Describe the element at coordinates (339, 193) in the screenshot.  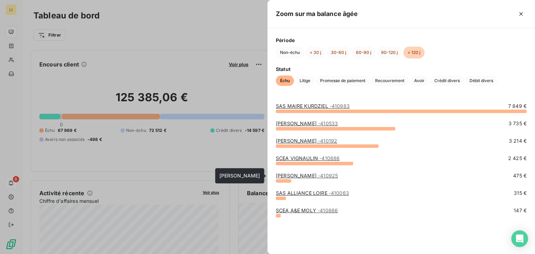
I see `span: - 410063` at that location.